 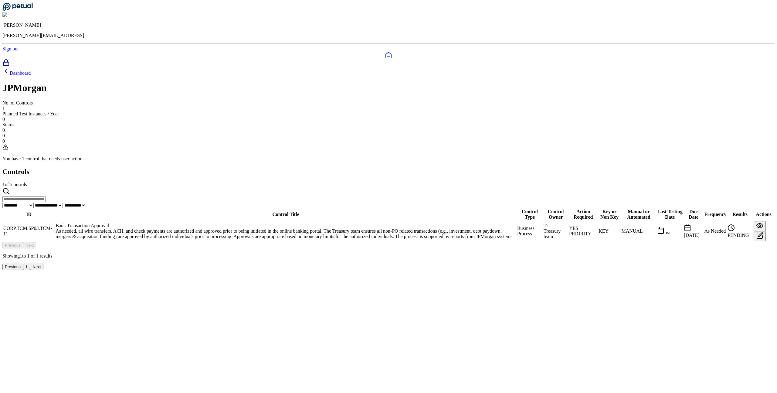 What do you see at coordinates (389, 267) in the screenshot?
I see `nav: Pagination` at bounding box center [389, 267].